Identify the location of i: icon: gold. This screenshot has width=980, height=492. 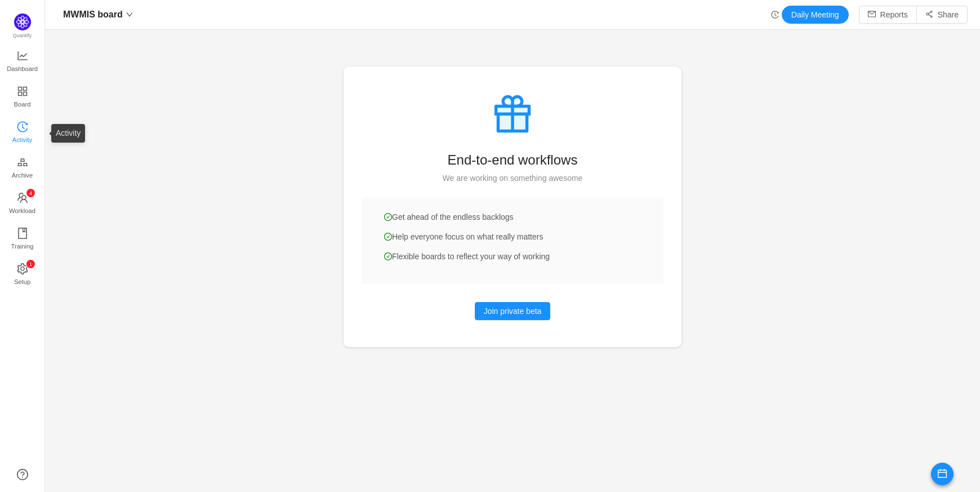
(23, 163).